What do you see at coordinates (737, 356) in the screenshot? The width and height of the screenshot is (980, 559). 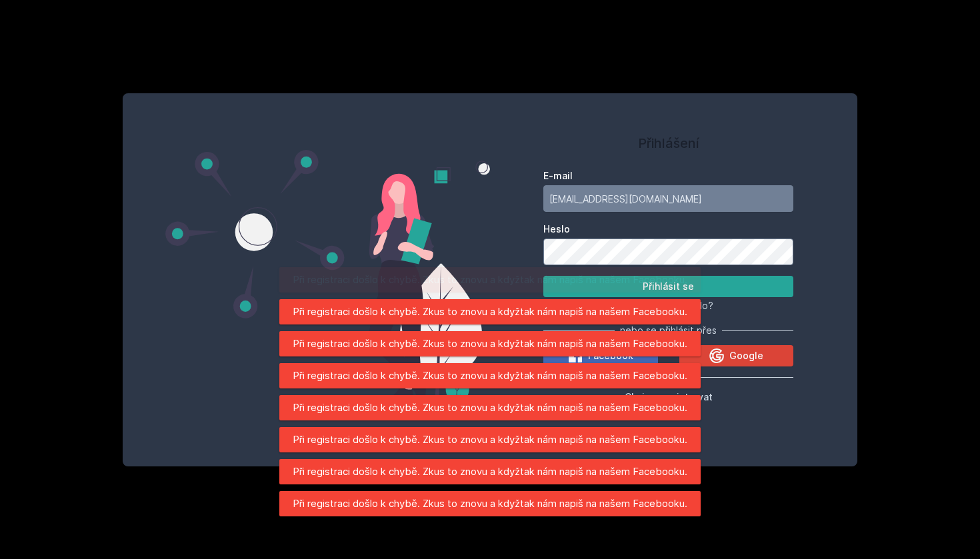 I see `button: Google` at bounding box center [737, 356].